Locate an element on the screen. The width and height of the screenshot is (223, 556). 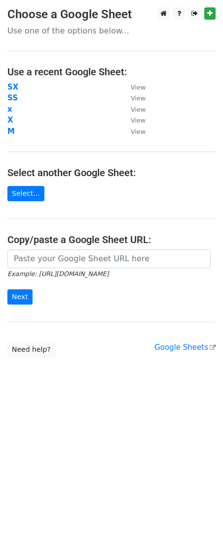
h4: Select another Google Sheet: is located at coordinates (111, 173).